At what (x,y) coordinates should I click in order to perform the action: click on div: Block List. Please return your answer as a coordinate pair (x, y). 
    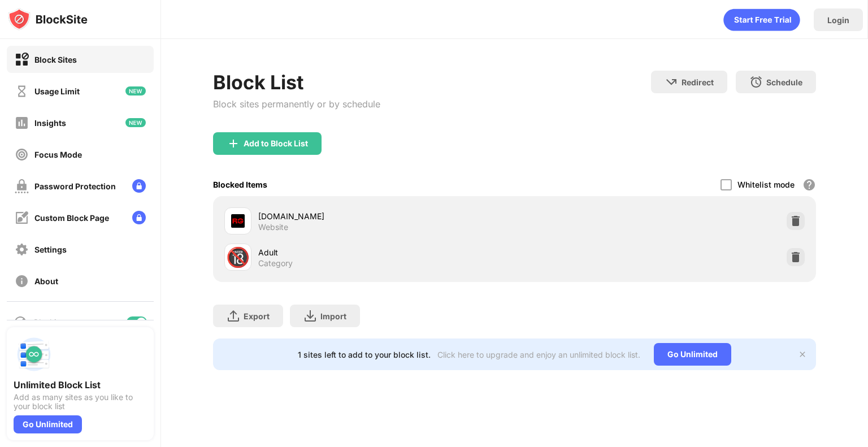
    Looking at the image, I should click on (297, 82).